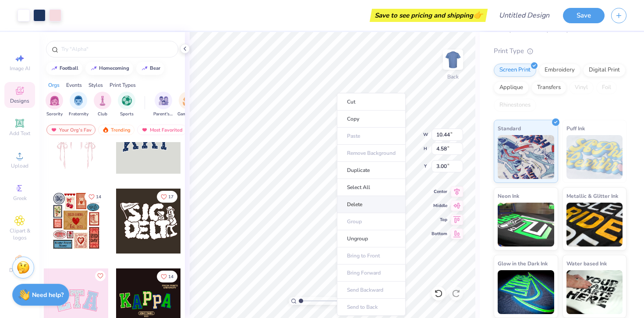  What do you see at coordinates (524, 15) in the screenshot?
I see `input: Untitled Design` at bounding box center [524, 15].